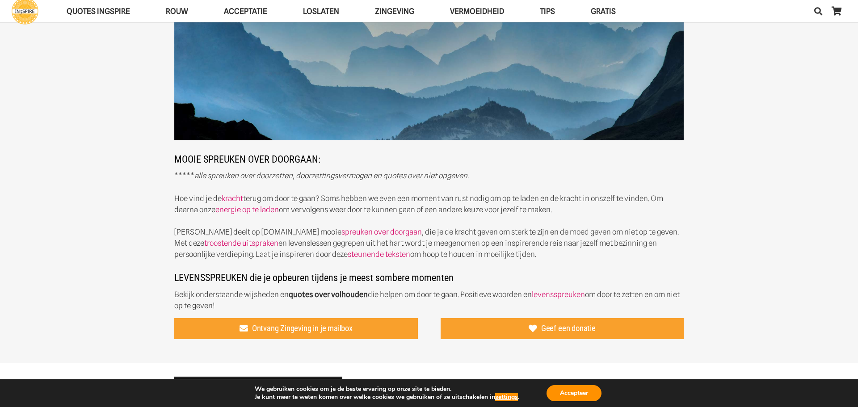  What do you see at coordinates (429, 280) in the screenshot?
I see `h3: LEVENSSPREUKEN die je opbeuren tijdens je meest sombere momenten` at bounding box center [429, 280].